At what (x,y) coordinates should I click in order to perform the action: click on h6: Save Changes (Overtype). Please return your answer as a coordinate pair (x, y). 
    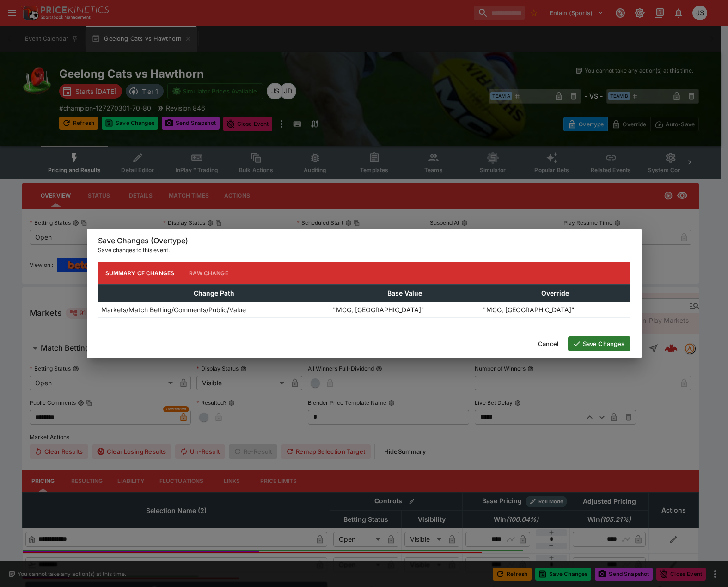
    Looking at the image, I should click on (364, 240).